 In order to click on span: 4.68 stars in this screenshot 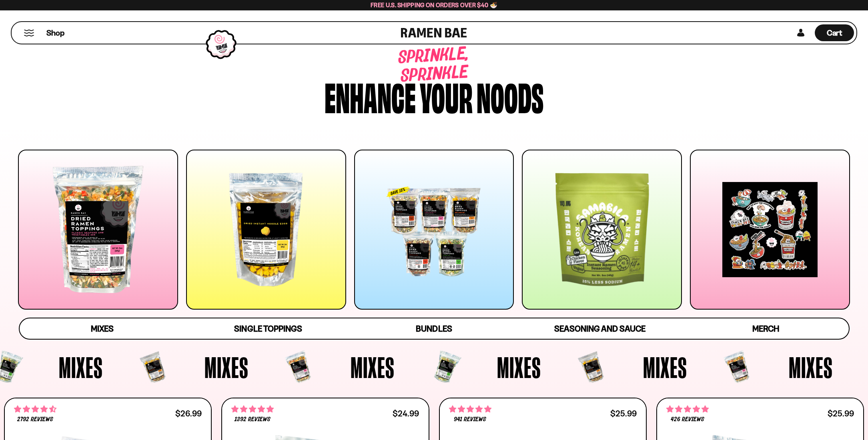, I will do `click(36, 409)`.